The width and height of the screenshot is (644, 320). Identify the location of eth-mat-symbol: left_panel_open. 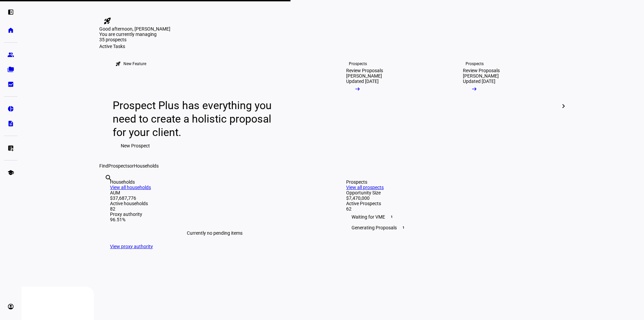
(11, 12).